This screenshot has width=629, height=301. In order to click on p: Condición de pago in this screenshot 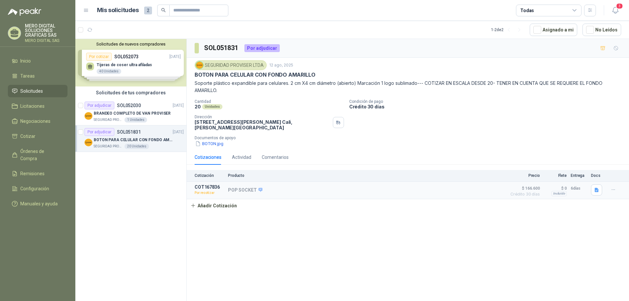, I will do `click(488, 102)`.